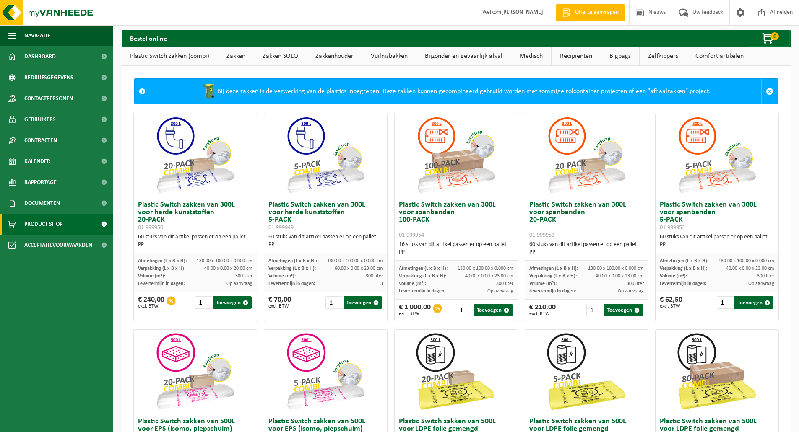 This screenshot has width=799, height=432. Describe the element at coordinates (774, 36) in the screenshot. I see `span: 0` at that location.